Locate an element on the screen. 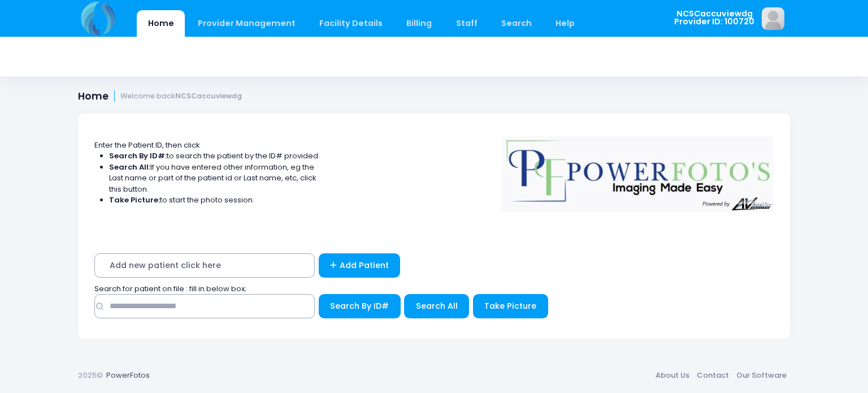 Image resolution: width=868 pixels, height=393 pixels. a: Help is located at coordinates (565, 23).